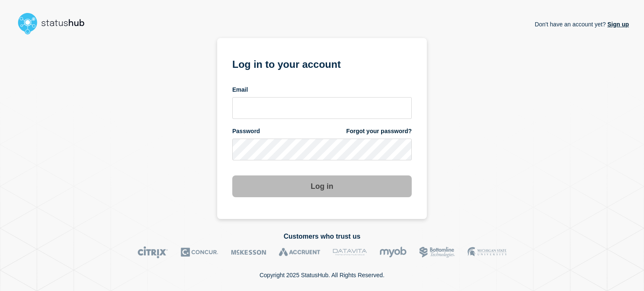 The width and height of the screenshot is (644, 291). I want to click on img: MSU logo, so click(487, 252).